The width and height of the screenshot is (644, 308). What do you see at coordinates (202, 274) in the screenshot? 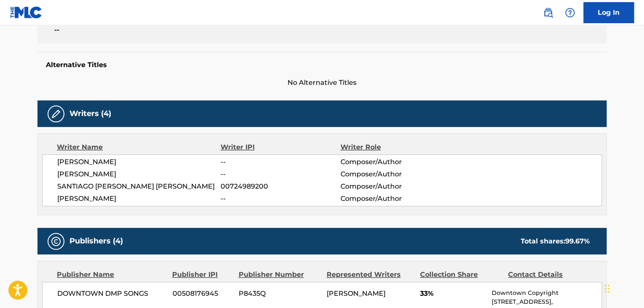
I see `div: Publisher IPI` at bounding box center [202, 274].